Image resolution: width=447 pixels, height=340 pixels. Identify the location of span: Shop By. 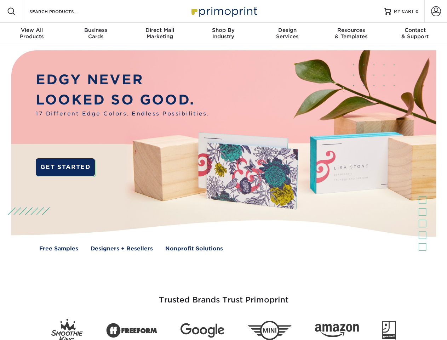
(223, 30).